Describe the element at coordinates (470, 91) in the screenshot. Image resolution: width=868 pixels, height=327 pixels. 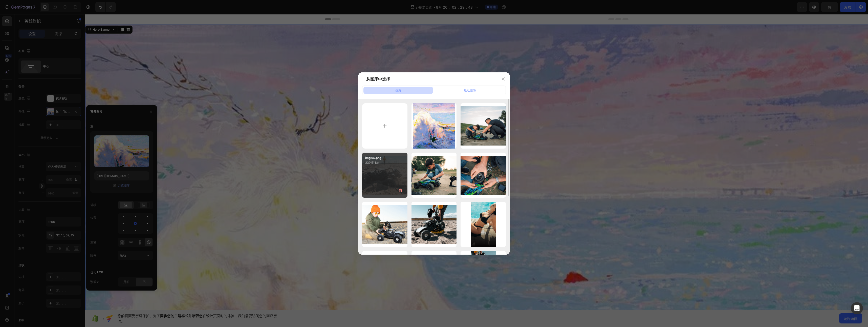
I see `button: 最近删除` at that location.